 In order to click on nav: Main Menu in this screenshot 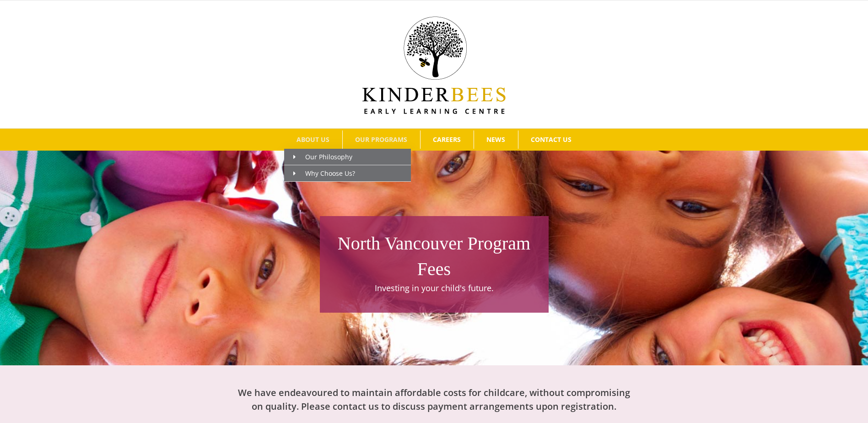, I will do `click(434, 140)`.